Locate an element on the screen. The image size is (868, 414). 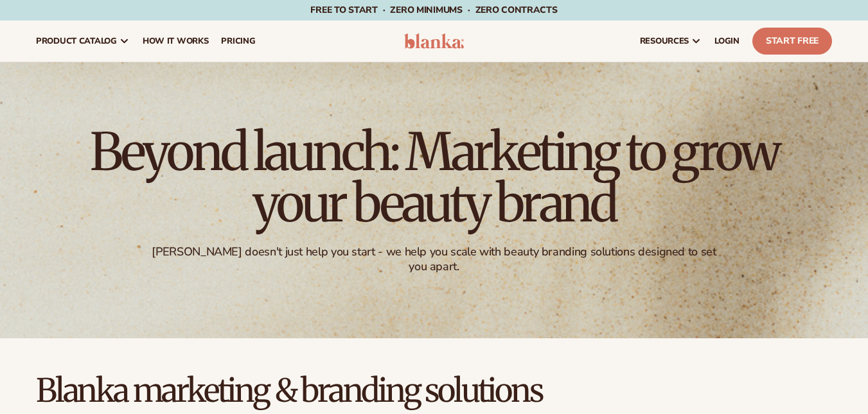
a: LOGIN is located at coordinates (727, 41).